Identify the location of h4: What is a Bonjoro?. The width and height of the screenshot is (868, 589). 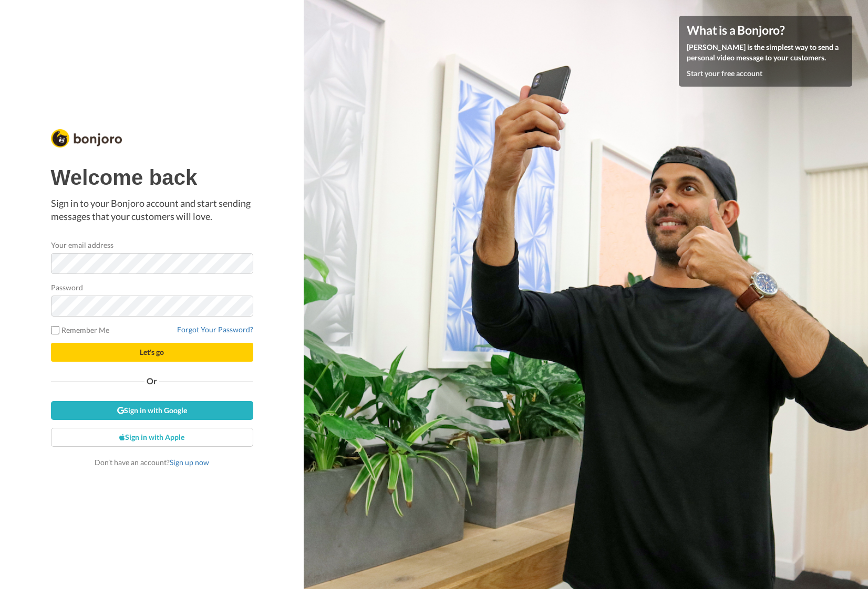
(765, 29).